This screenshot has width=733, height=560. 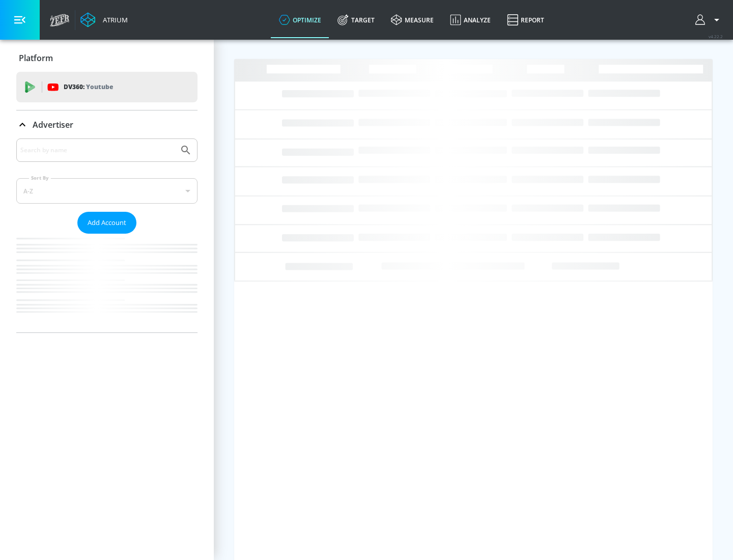 What do you see at coordinates (300, 20) in the screenshot?
I see `a: optimize` at bounding box center [300, 20].